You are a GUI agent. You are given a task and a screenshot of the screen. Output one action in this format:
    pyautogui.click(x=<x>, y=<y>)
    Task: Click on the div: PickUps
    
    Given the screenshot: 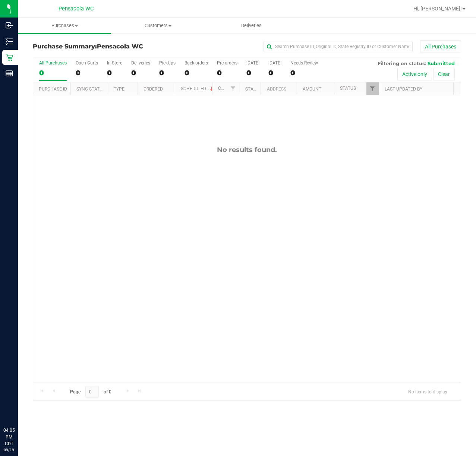 What is the action you would take?
    pyautogui.click(x=167, y=63)
    